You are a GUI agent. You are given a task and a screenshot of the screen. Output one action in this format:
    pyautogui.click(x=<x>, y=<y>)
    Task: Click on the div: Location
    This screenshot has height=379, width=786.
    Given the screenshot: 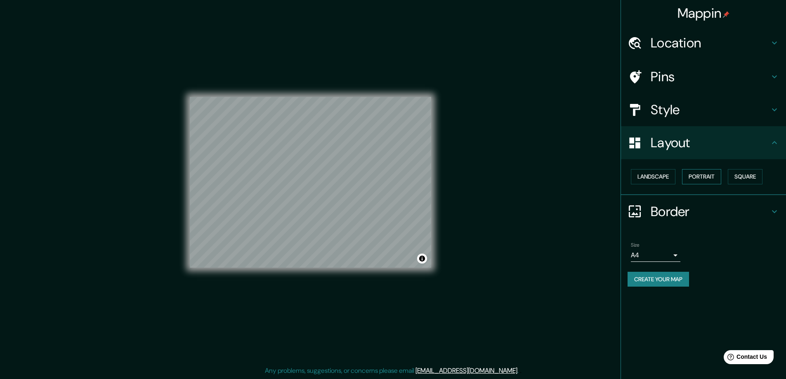 What is the action you would take?
    pyautogui.click(x=703, y=43)
    